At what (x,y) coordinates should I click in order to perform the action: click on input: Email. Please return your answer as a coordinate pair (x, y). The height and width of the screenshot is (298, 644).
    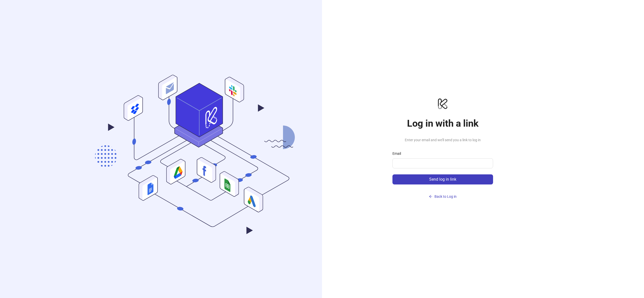
    Looking at the image, I should click on (442, 163).